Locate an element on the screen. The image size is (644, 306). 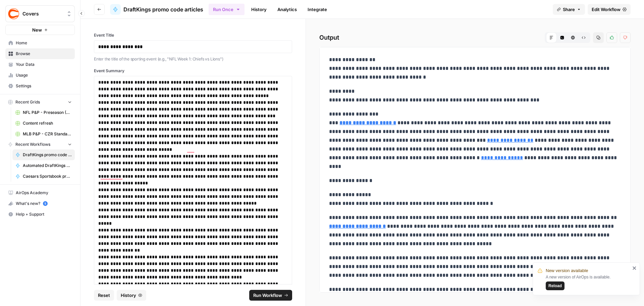
a: Settings is located at coordinates (40, 86).